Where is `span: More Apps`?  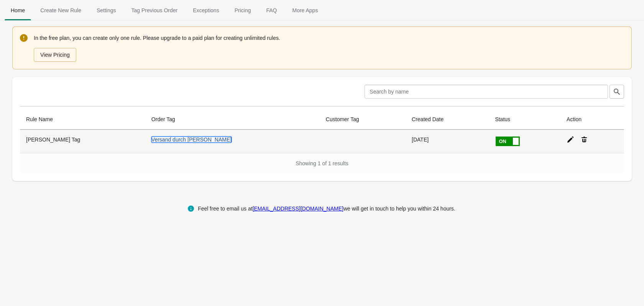
span: More Apps is located at coordinates (305, 11).